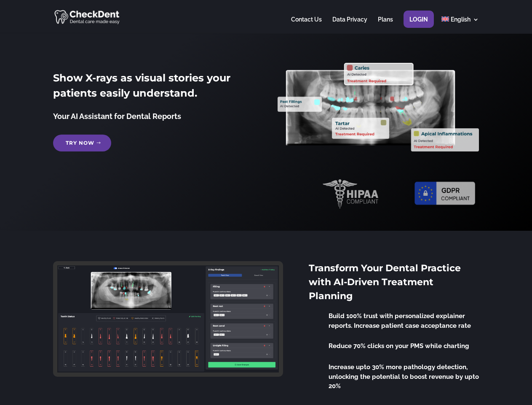 The height and width of the screenshot is (405, 532). Describe the element at coordinates (400, 321) in the screenshot. I see `span: Build 100% trust with personalized explainer reports. Increase patient case acceptance rate` at that location.